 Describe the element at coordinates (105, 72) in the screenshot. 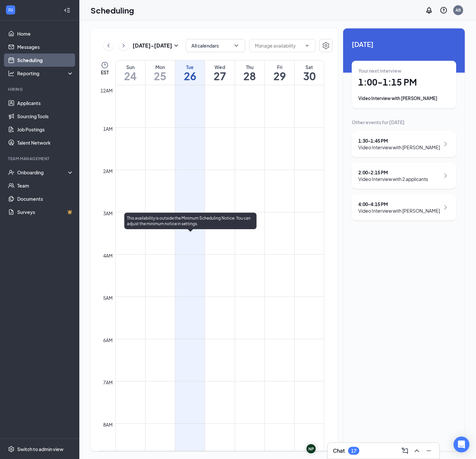

I see `span: EST` at that location.